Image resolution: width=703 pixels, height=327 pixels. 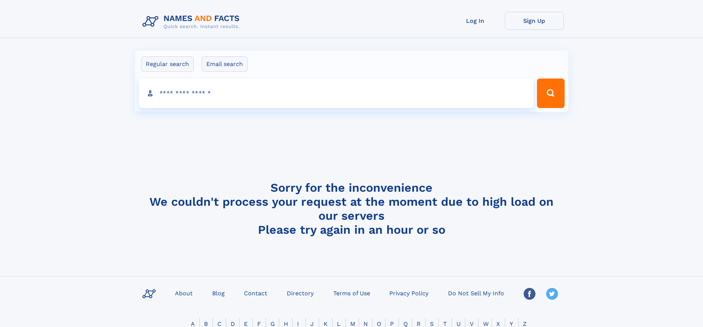 What do you see at coordinates (184, 293) in the screenshot?
I see `a: About` at bounding box center [184, 293].